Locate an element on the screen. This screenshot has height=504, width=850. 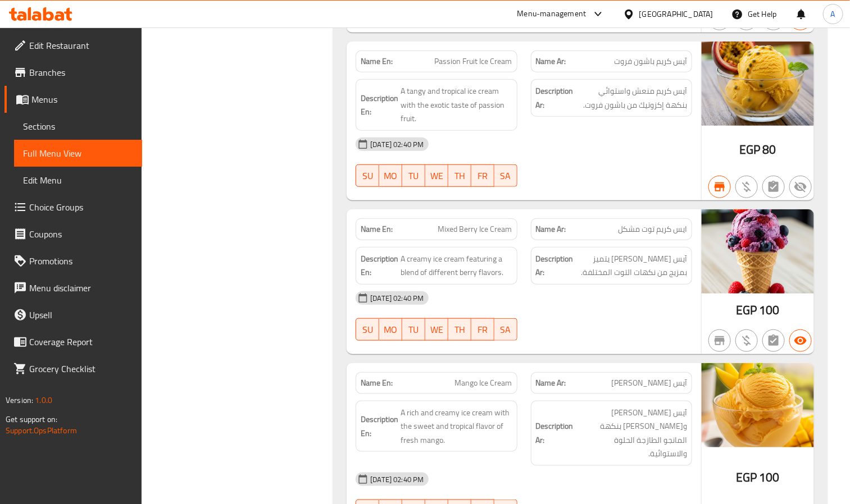
span: A creamy ice cream featuring a blend of different berry flavors. is located at coordinates (456, 265).